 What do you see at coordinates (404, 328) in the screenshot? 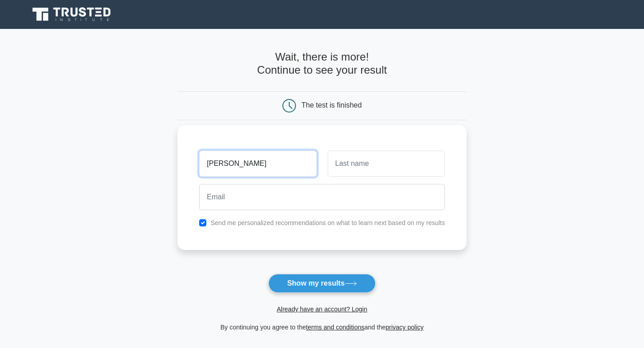
I see `a: privacy policy` at bounding box center [404, 328].